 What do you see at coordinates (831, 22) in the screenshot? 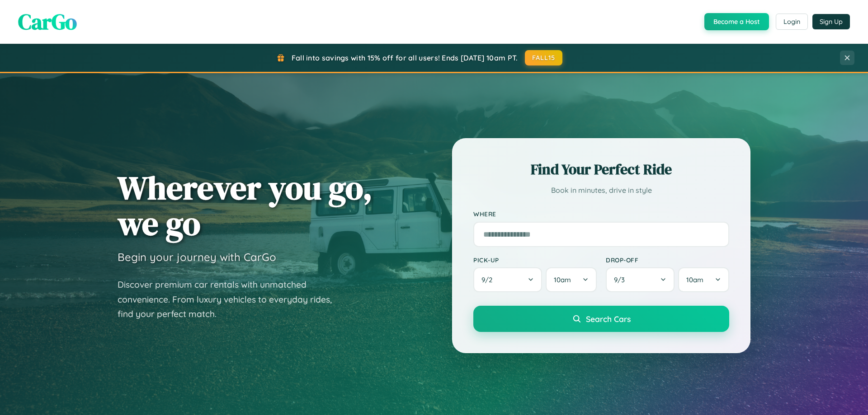
I see `button: Sign Up` at bounding box center [831, 22].